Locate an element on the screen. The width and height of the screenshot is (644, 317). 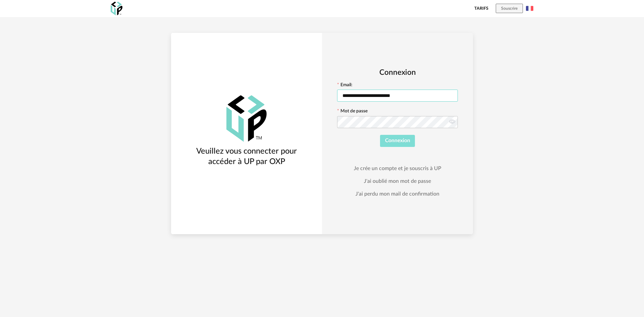
button: Souscrire is located at coordinates (509, 9).